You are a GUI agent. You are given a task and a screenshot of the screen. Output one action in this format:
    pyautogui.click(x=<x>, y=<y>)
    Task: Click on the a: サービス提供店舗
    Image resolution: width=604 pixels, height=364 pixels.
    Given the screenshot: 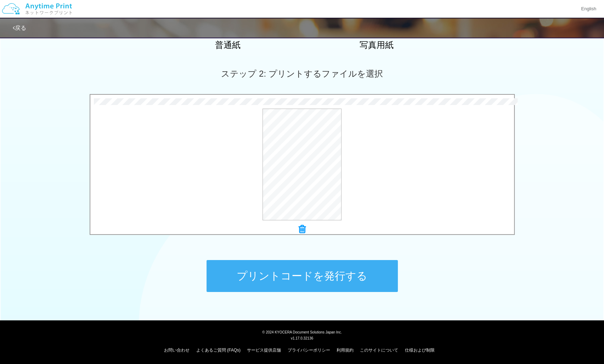 What is the action you would take?
    pyautogui.click(x=264, y=350)
    